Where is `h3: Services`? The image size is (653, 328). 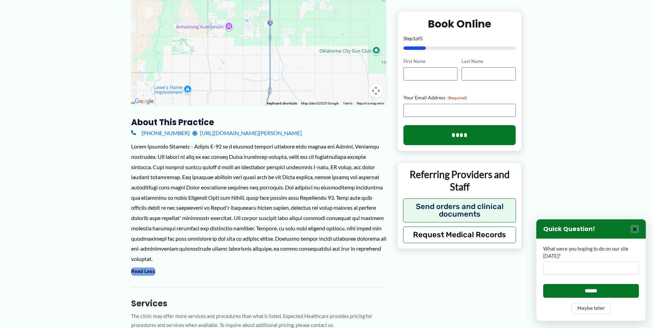 h3: Services is located at coordinates (258, 303).